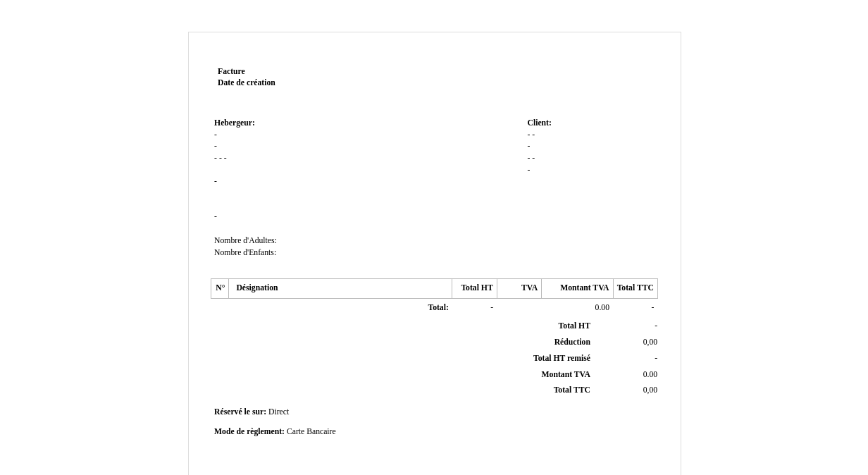 Image resolution: width=868 pixels, height=475 pixels. What do you see at coordinates (259, 412) in the screenshot?
I see `span: sur:` at bounding box center [259, 412].